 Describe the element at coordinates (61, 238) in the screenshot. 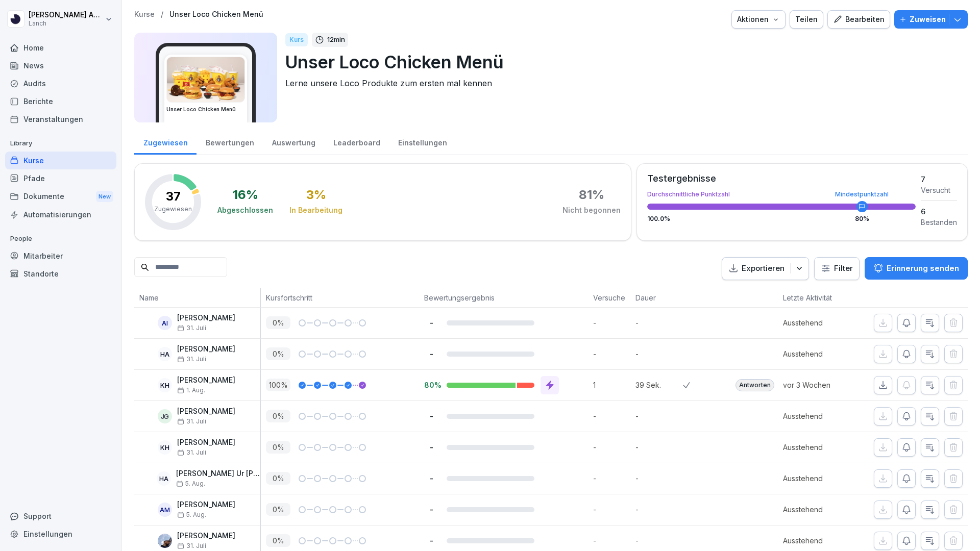

I see `p: People` at that location.